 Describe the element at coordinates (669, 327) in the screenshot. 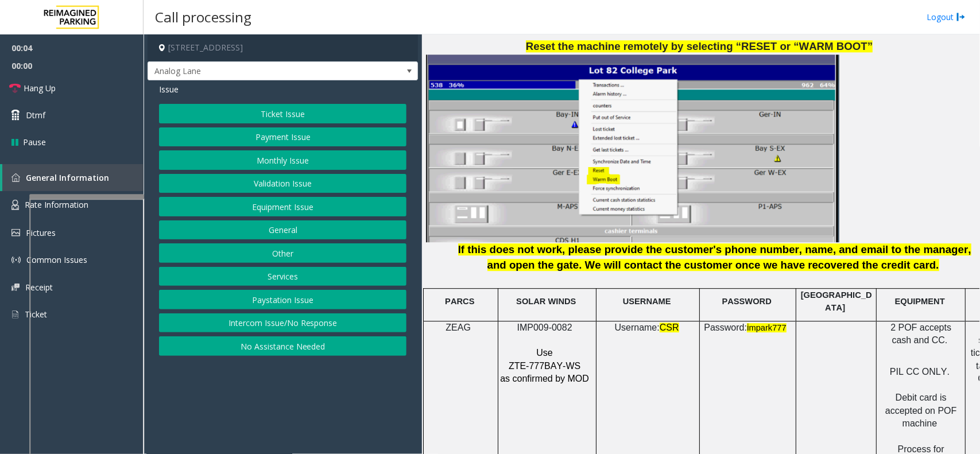

I see `span: CSR` at that location.